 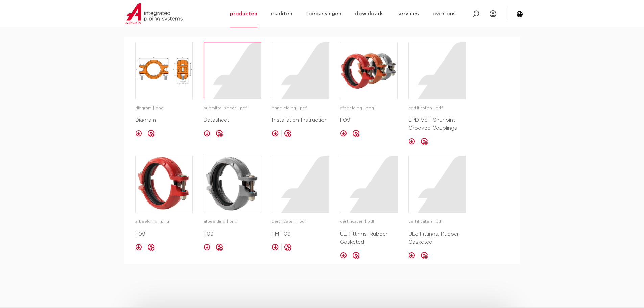 I want to click on p: Installation Instruction, so click(x=301, y=121).